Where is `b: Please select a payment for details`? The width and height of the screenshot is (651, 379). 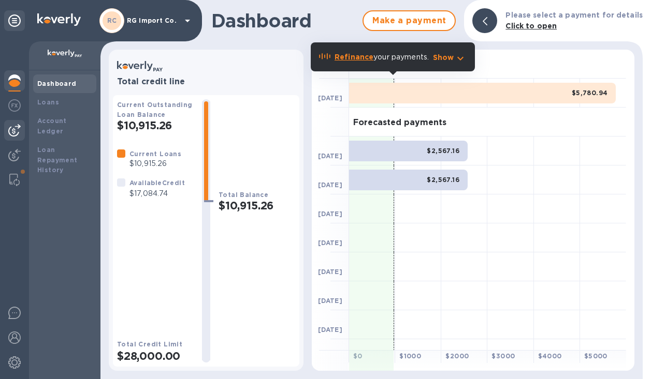 b: Please select a payment for details is located at coordinates (573, 15).